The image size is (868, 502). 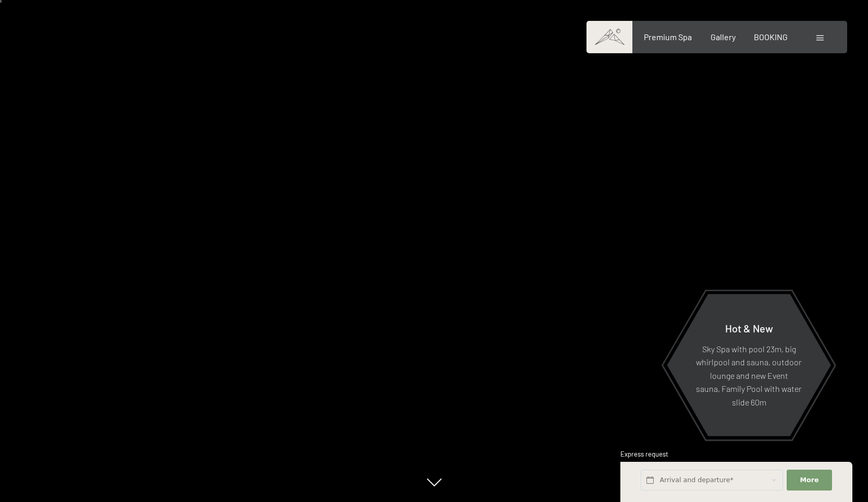 I want to click on span: More, so click(x=809, y=480).